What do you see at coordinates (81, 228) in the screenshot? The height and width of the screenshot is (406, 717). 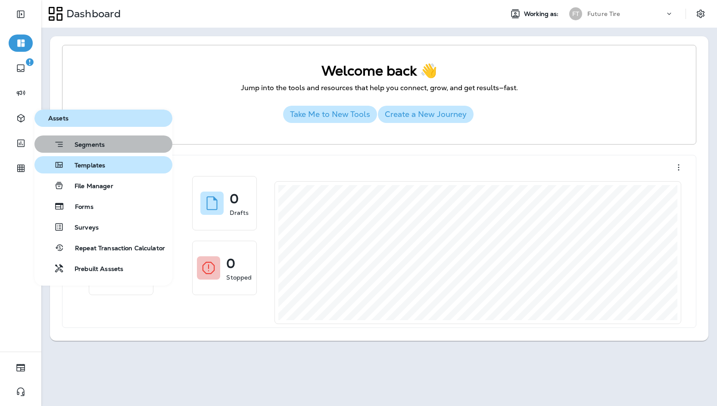 I see `span: Surveys` at bounding box center [81, 228].